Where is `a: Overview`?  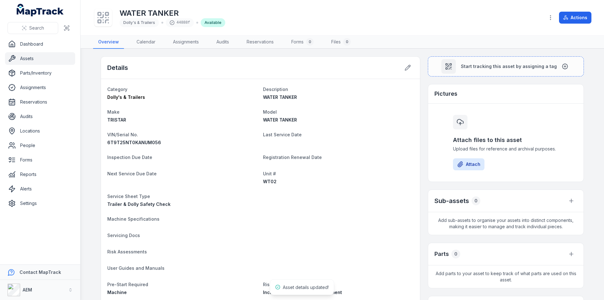
a: Overview is located at coordinates (109, 42).